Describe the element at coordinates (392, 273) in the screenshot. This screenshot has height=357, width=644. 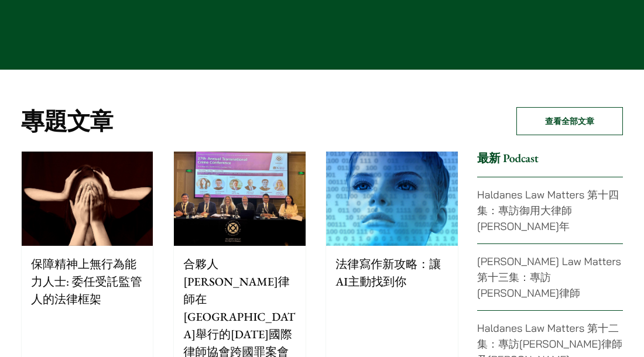
I see `p: 法律寫作新攻略：讓AI主動找到你` at that location.